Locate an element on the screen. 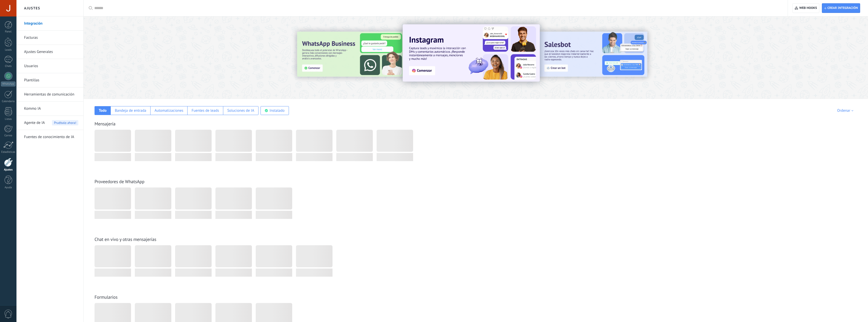 The height and width of the screenshot is (322, 868). a: Proveedores de WhatsApp is located at coordinates (120, 181).